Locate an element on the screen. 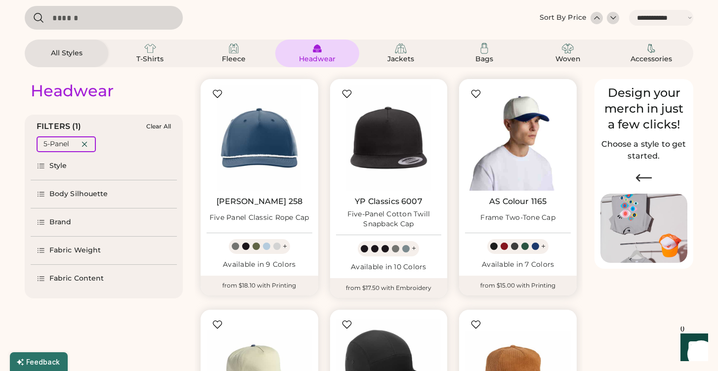 The width and height of the screenshot is (718, 371). img: YP Classics 6007 Five-Panel Cotton Twill Snapback Cap is located at coordinates (389, 138).